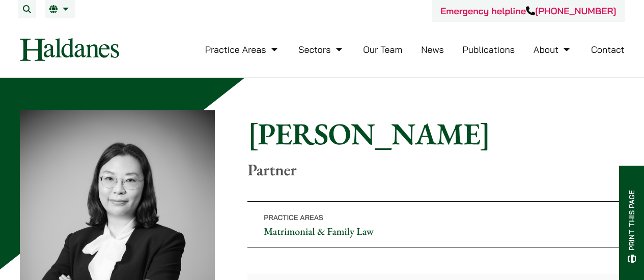 This screenshot has width=644, height=280. I want to click on a: Sectors, so click(321, 49).